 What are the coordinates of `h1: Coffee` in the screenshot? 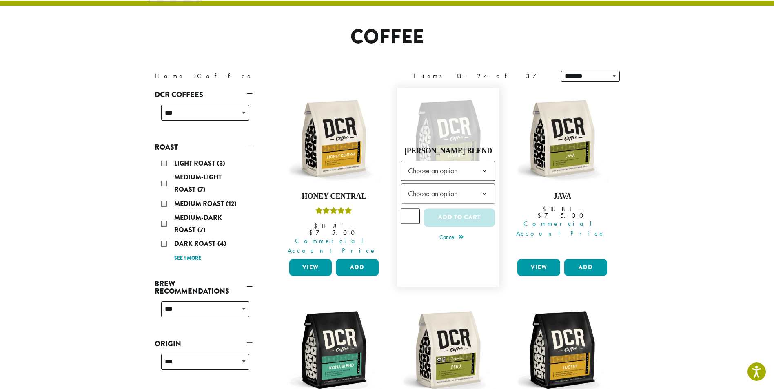 It's located at (387, 37).